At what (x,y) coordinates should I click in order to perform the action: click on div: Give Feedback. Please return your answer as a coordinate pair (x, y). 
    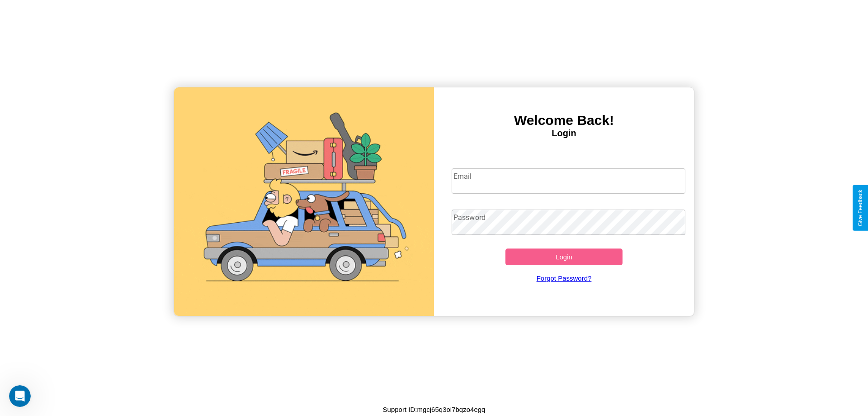
    Looking at the image, I should click on (860, 207).